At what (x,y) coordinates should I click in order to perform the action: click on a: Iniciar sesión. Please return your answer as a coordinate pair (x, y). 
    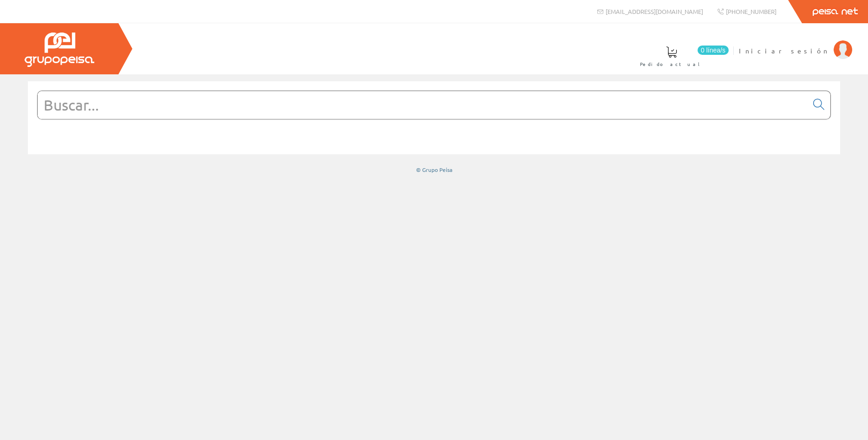
    Looking at the image, I should click on (795, 43).